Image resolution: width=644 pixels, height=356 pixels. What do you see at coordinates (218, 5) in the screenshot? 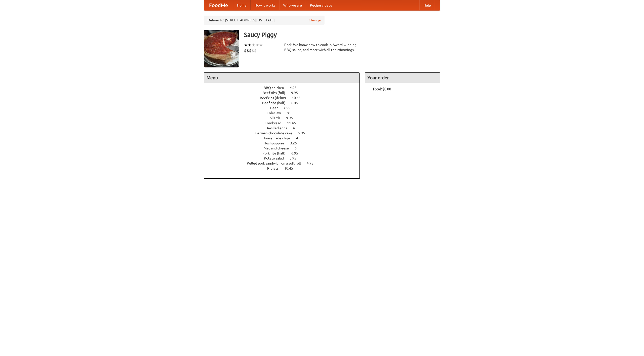
I see `a: FoodMe` at bounding box center [218, 5].